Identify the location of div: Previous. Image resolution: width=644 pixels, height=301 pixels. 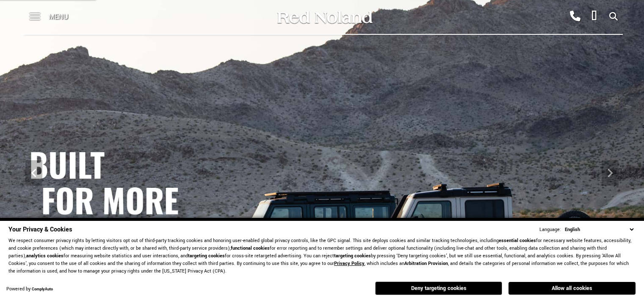
(34, 173).